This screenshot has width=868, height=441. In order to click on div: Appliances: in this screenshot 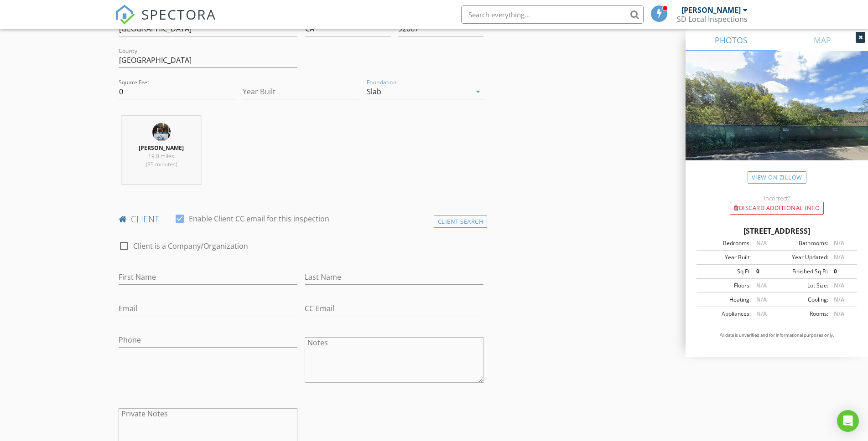, I will do `click(725, 314)`.